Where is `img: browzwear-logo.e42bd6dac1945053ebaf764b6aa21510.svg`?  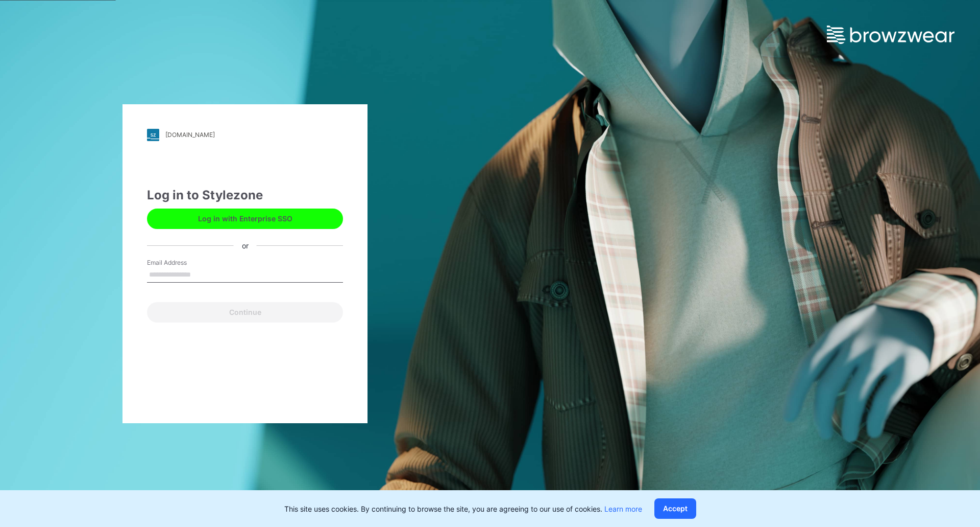 img: browzwear-logo.e42bd6dac1945053ebaf764b6aa21510.svg is located at coordinates (891, 35).